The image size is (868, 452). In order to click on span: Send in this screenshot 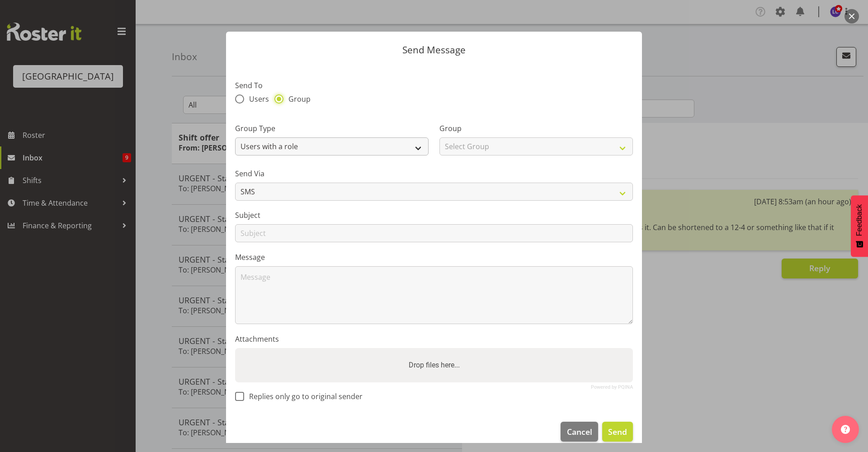, I will do `click(617, 432)`.